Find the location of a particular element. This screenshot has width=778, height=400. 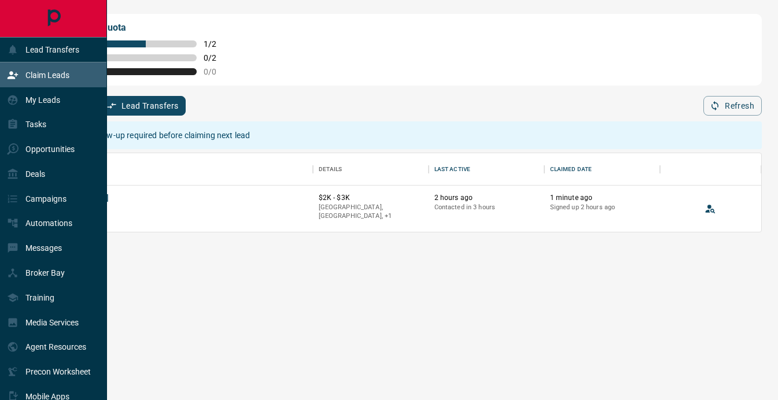

span: 1 / 2 is located at coordinates (216, 44).